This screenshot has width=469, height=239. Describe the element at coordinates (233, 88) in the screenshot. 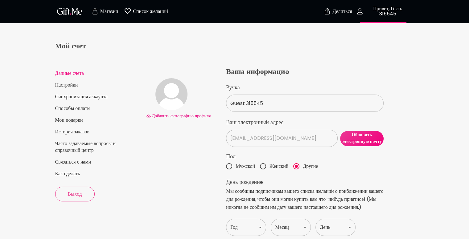

I see `font: Ручка` at that location.